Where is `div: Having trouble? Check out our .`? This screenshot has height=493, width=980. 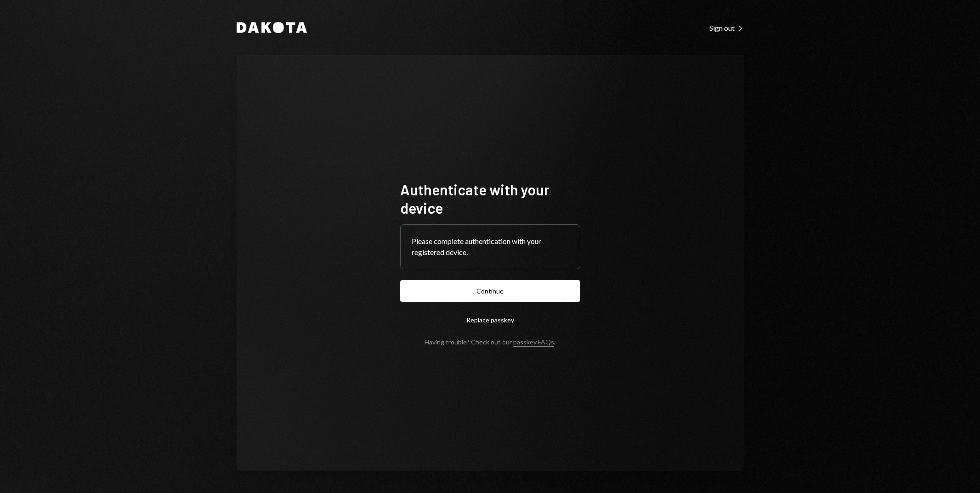 div: Having trouble? Check out our . is located at coordinates (490, 342).